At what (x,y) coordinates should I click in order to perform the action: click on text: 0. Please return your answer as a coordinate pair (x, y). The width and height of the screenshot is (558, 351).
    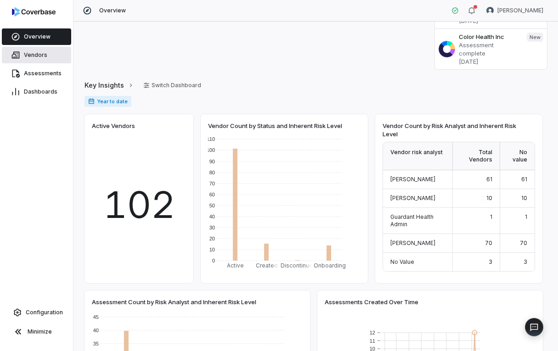
    Looking at the image, I should click on (214, 261).